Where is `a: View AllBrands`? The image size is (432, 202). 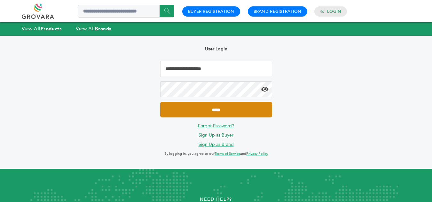 a: View AllBrands is located at coordinates (94, 29).